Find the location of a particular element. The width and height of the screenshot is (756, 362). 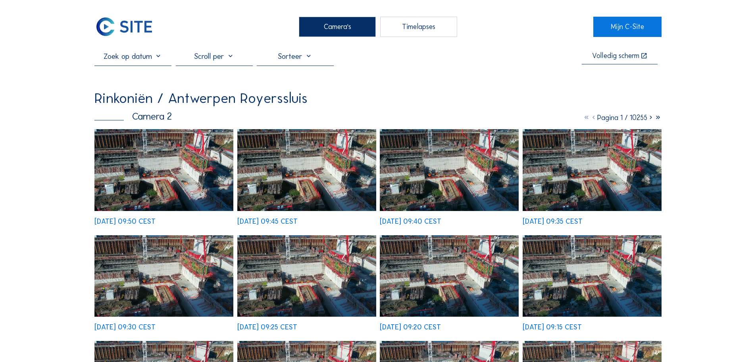

img: image_53147295 is located at coordinates (592, 275).